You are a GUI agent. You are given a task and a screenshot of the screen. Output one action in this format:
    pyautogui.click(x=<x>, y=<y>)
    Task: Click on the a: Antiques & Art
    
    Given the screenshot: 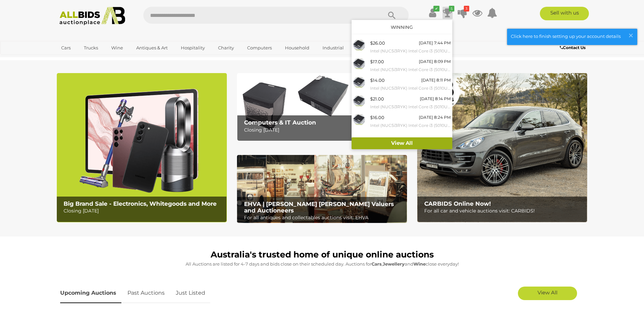 What is the action you would take?
    pyautogui.click(x=152, y=48)
    